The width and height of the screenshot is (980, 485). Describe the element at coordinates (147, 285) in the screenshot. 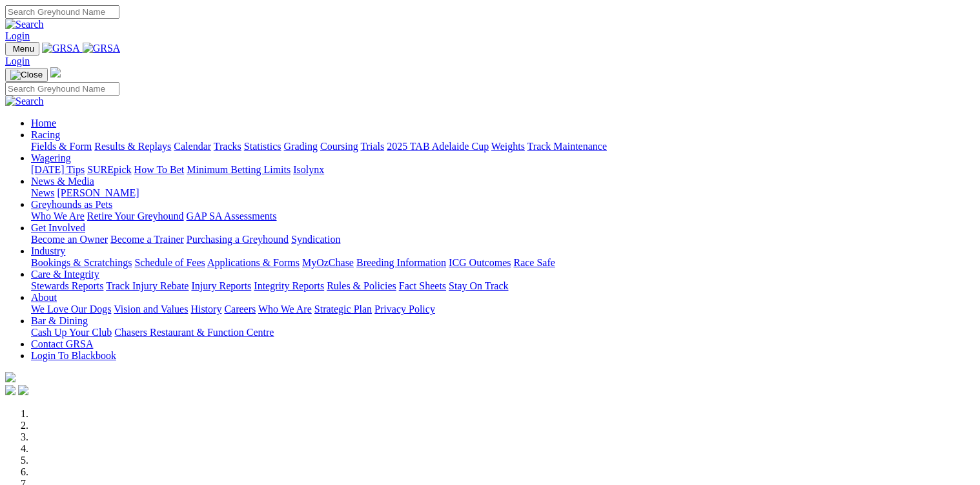

I see `a: Track Injury Rebate` at that location.